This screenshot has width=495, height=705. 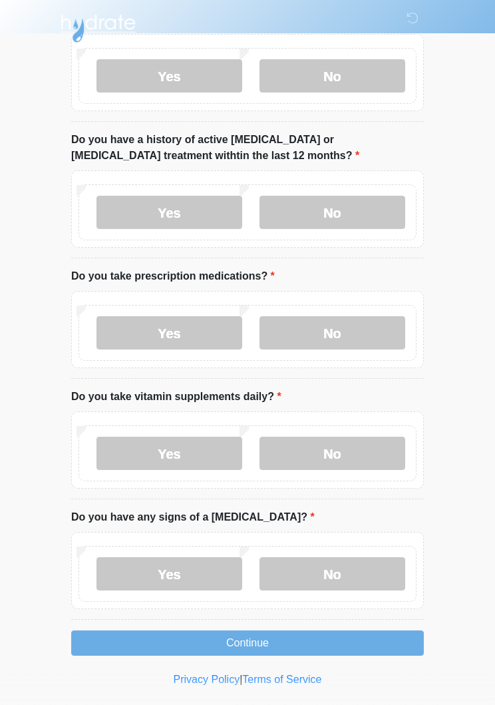 What do you see at coordinates (281, 679) in the screenshot?
I see `a: Terms of Service` at bounding box center [281, 679].